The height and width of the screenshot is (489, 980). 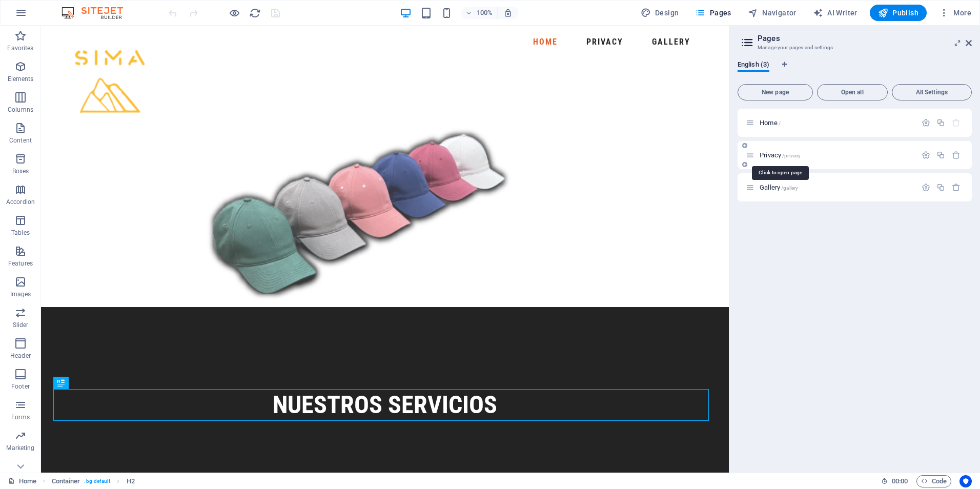 I want to click on div: Home/, so click(x=836, y=123).